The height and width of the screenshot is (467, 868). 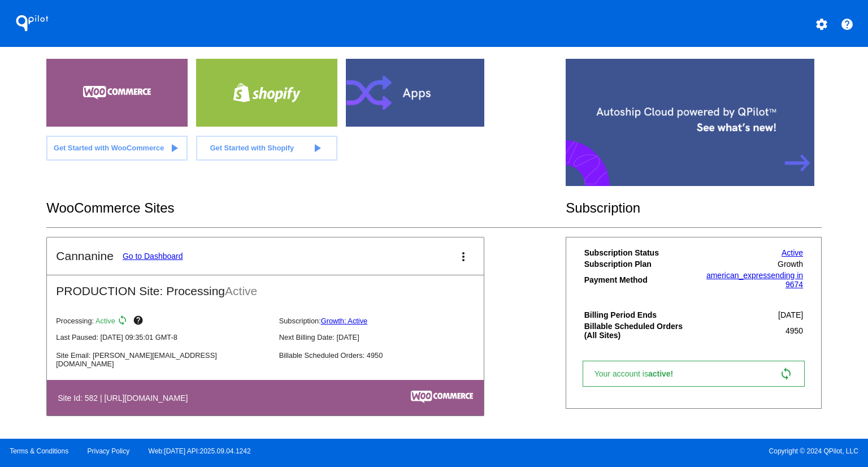 What do you see at coordinates (463, 257) in the screenshot?
I see `mat-icon: more_vert` at bounding box center [463, 257].